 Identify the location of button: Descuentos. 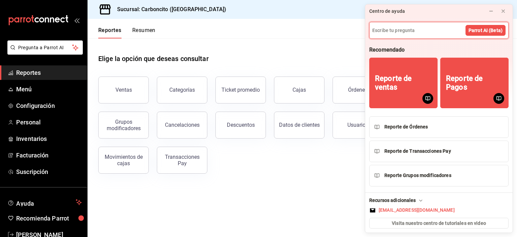
(241, 125).